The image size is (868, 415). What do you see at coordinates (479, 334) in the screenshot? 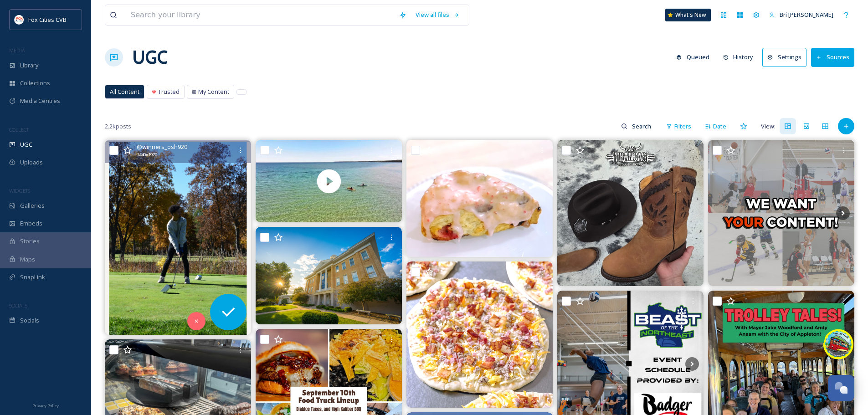
I see `img: We are a few short days away from a long holiday weekend! Hooray! If your plans involve a long ca...` at bounding box center [479, 334].